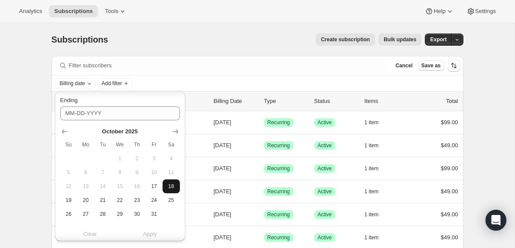 The width and height of the screenshot is (515, 248). What do you see at coordinates (120, 158) in the screenshot?
I see `button: Wednesday October 1 2025` at bounding box center [120, 158].